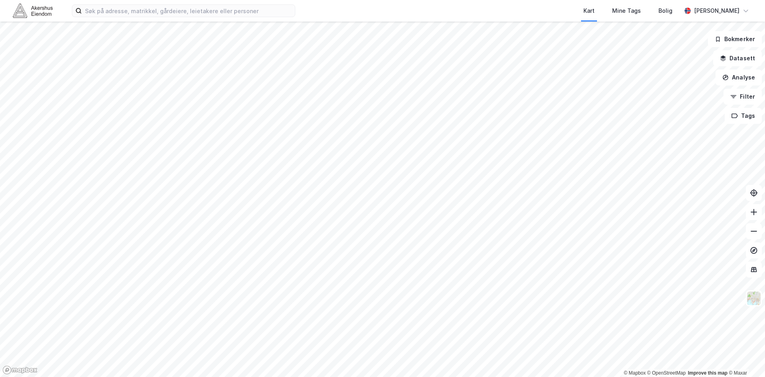  I want to click on button: Tags, so click(743, 116).